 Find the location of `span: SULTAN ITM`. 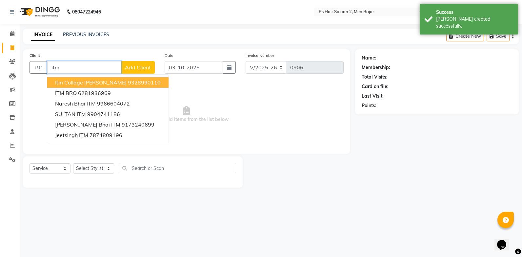

span: SULTAN ITM is located at coordinates (71, 114).